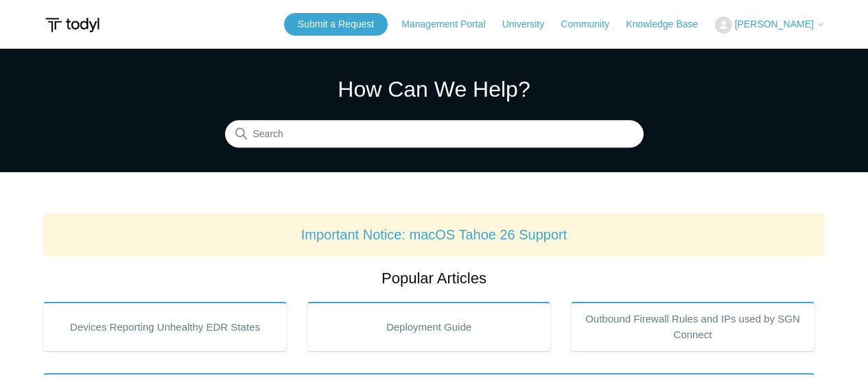 Image resolution: width=868 pixels, height=378 pixels. What do you see at coordinates (336, 24) in the screenshot?
I see `a: Submit a Request` at bounding box center [336, 24].